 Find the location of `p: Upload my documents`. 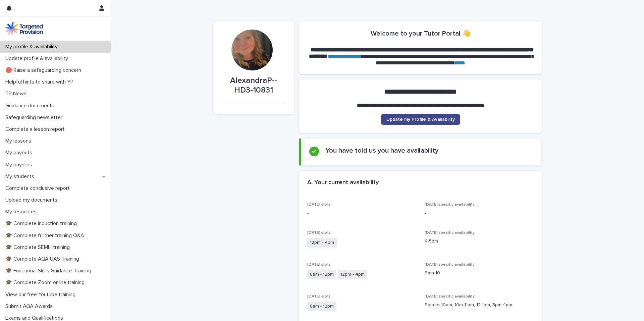

p: Upload my documents is located at coordinates (32, 200).